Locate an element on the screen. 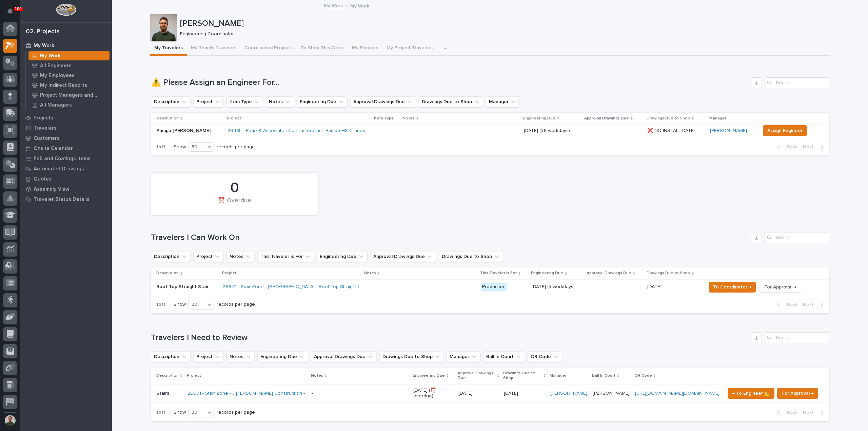  p: Travelers is located at coordinates (45, 129).